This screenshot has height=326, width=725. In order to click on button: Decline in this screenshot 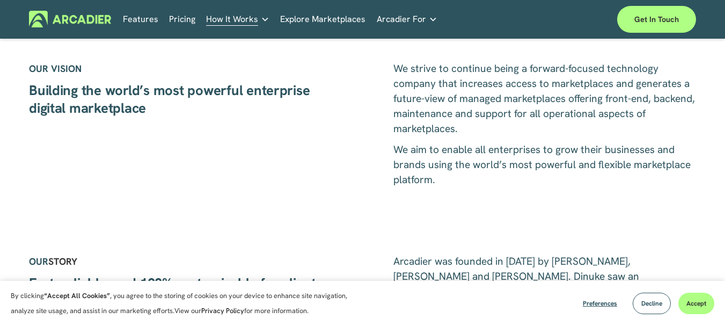, I will do `click(651, 303)`.